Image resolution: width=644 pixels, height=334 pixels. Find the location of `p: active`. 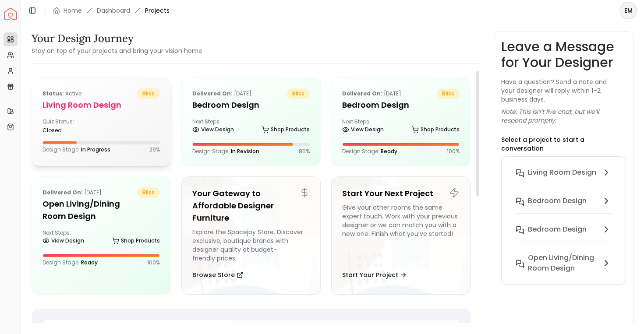

p: active is located at coordinates (62, 94).